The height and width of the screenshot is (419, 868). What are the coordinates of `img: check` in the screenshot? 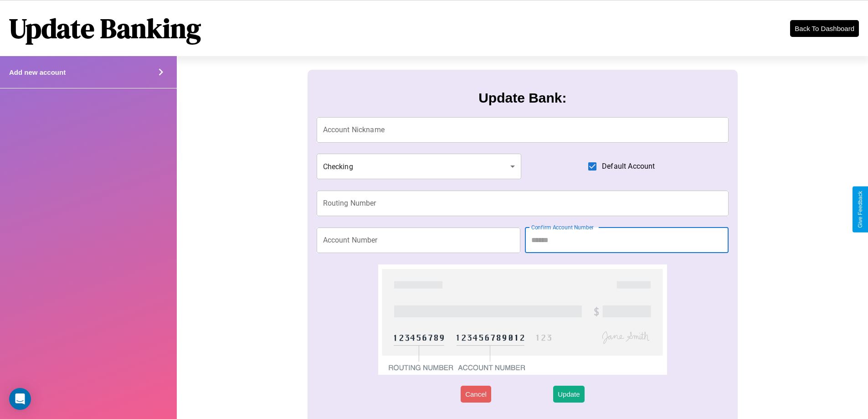 It's located at (522, 320).